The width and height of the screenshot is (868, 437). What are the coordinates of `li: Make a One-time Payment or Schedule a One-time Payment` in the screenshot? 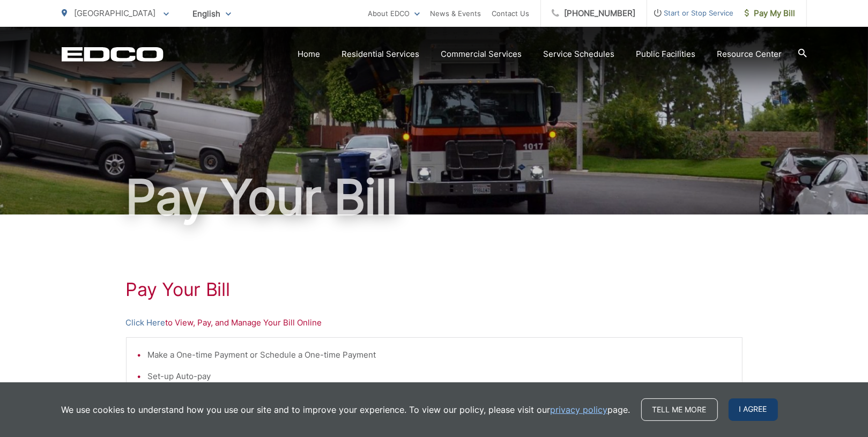 It's located at (440, 355).